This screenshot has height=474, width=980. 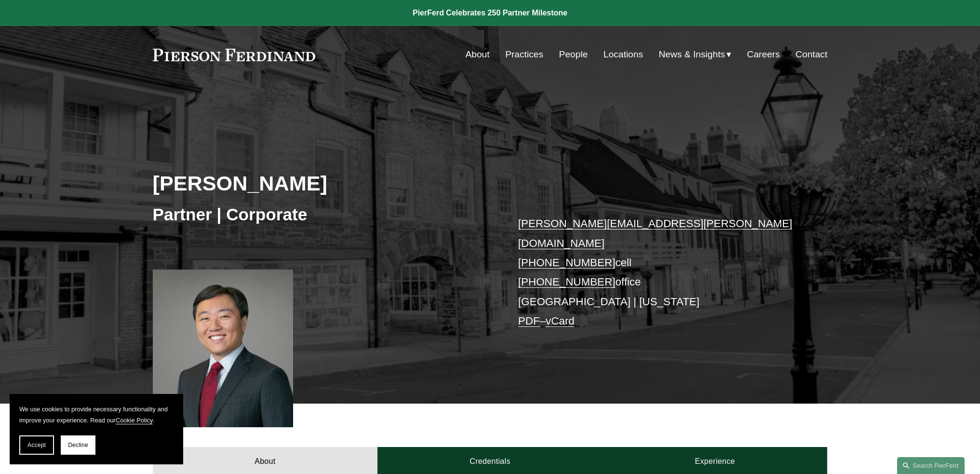 What do you see at coordinates (560, 321) in the screenshot?
I see `a: vCard` at bounding box center [560, 321].